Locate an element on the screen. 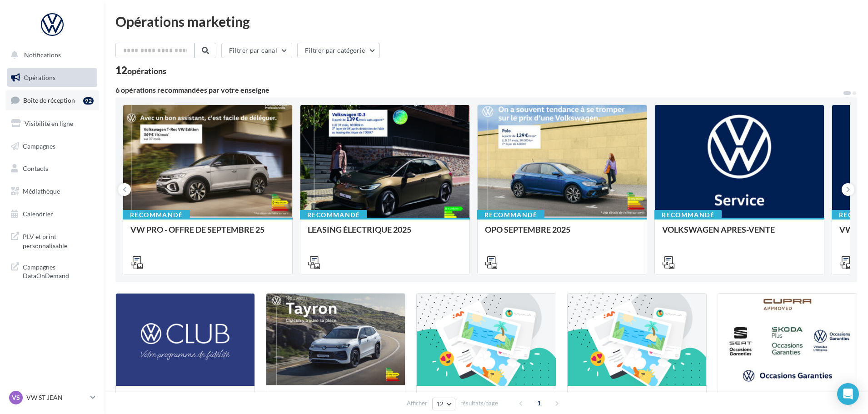 This screenshot has width=868, height=414. span: Boîte de réception is located at coordinates (49, 100).